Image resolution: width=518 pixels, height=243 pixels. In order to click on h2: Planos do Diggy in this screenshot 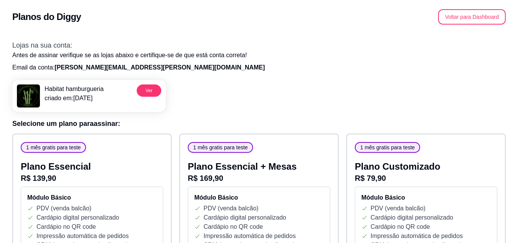, I will do `click(46, 17)`.